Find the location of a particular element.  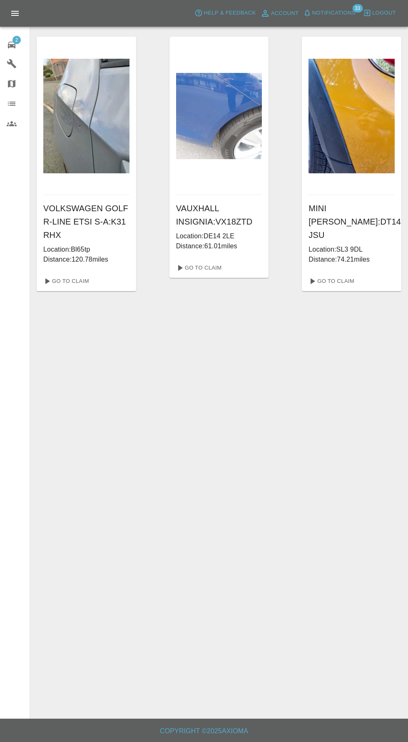

button: Logout is located at coordinates (379, 13).